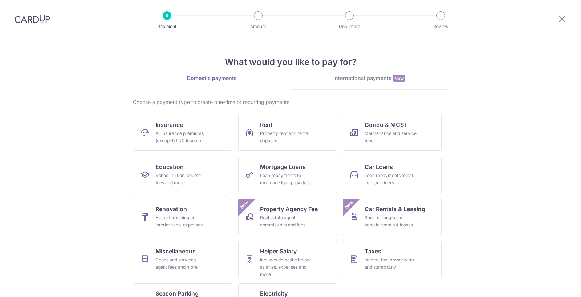 This screenshot has height=297, width=581. What do you see at coordinates (379, 167) in the screenshot?
I see `span: Car Loans` at bounding box center [379, 167].